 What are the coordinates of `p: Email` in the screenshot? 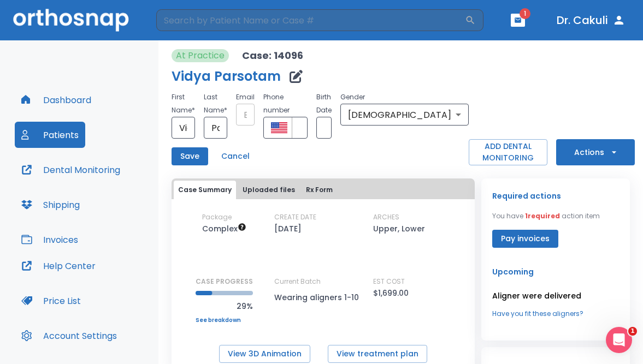 It's located at (246, 97).